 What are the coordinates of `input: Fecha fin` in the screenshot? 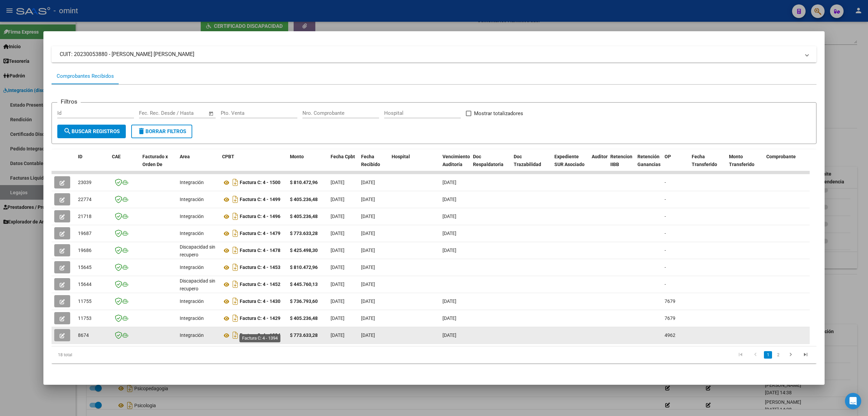 It's located at (189, 113).